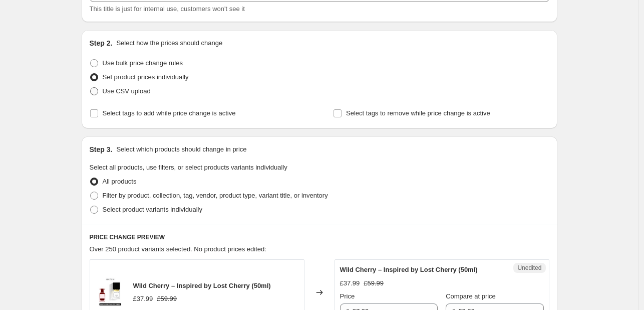  I want to click on h2: Step 3., so click(101, 149).